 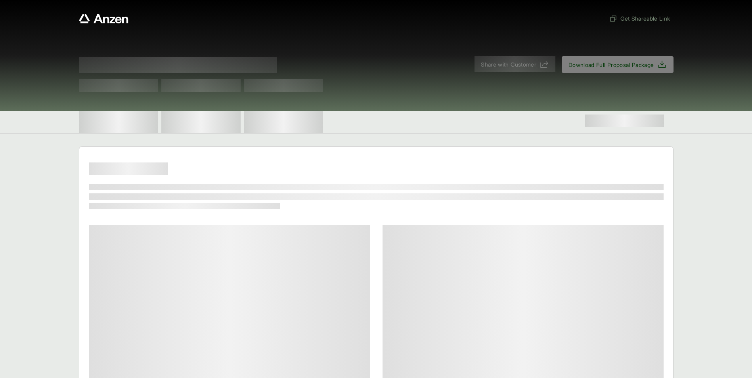 What do you see at coordinates (104, 19) in the screenshot?
I see `a: Anzen website` at bounding box center [104, 19].